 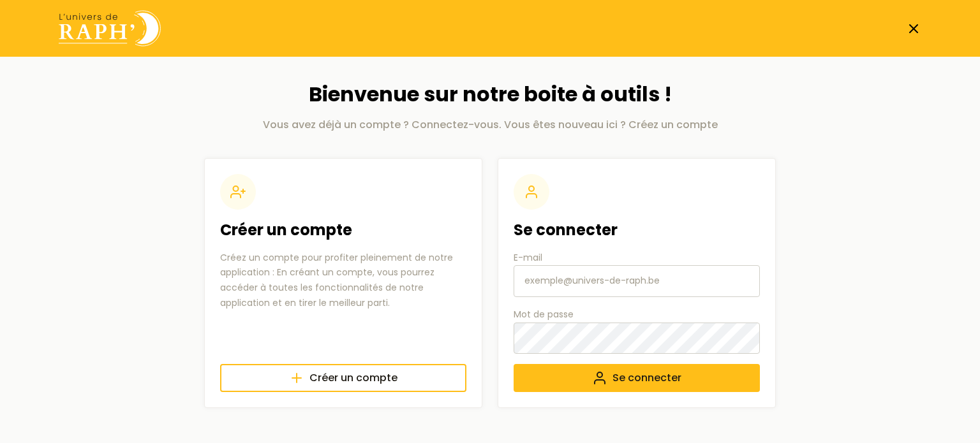 I want to click on img: Univers de Raph logo, so click(x=110, y=28).